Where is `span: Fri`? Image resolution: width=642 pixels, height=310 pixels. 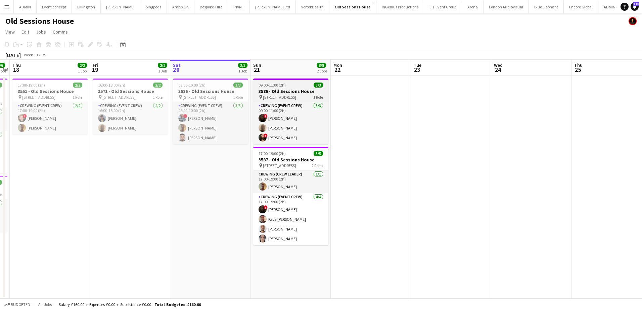
span: Fri is located at coordinates (95, 65).